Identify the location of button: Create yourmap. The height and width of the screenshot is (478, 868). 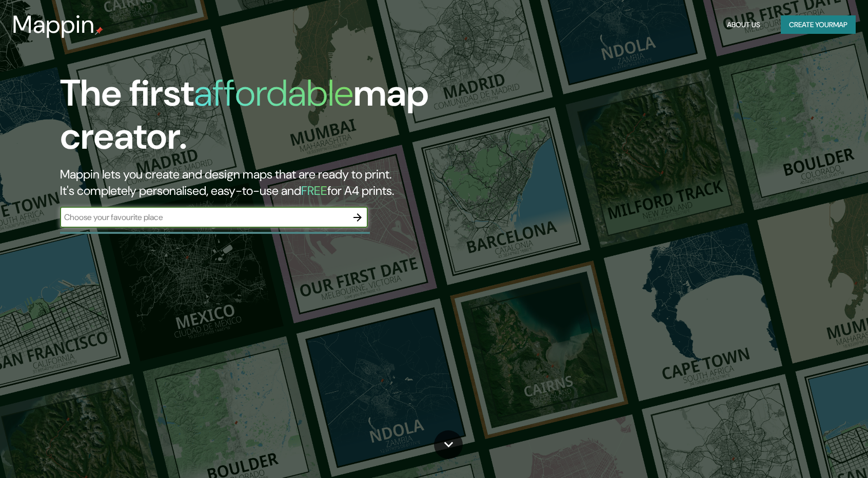
(818, 25).